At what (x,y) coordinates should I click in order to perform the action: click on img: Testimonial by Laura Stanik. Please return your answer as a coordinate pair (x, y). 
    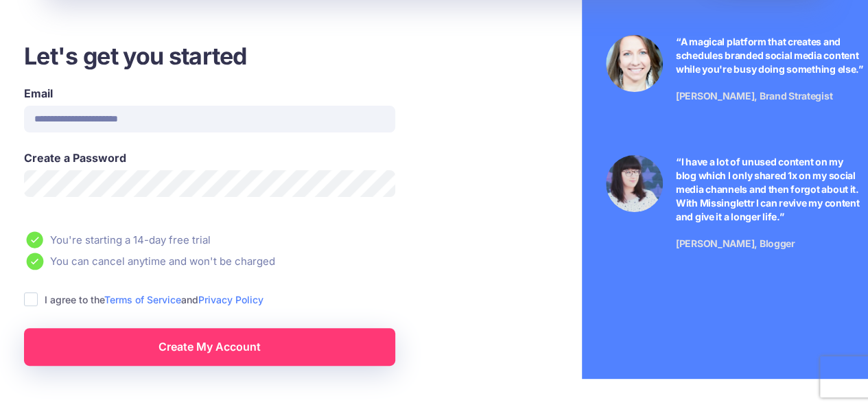
    Looking at the image, I should click on (634, 63).